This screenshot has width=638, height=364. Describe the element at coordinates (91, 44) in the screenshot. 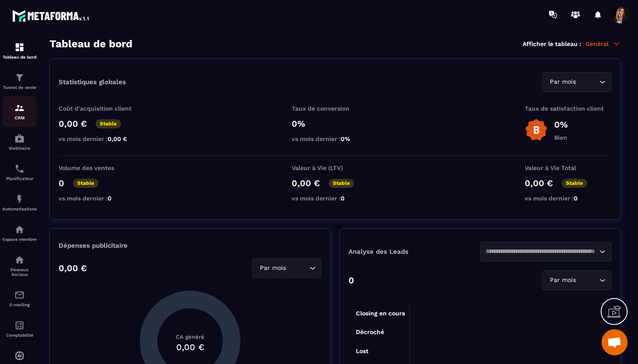

I see `h3: Tableau de bord` at that location.